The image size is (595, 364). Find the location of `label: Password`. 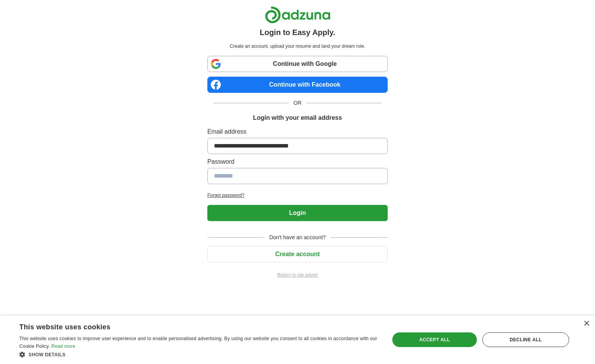

label: Password is located at coordinates (298, 162).